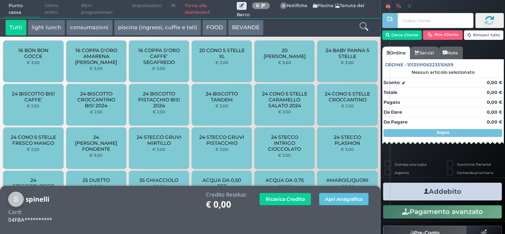 The image size is (505, 234). I want to click on span: Impostazioni, so click(147, 6).